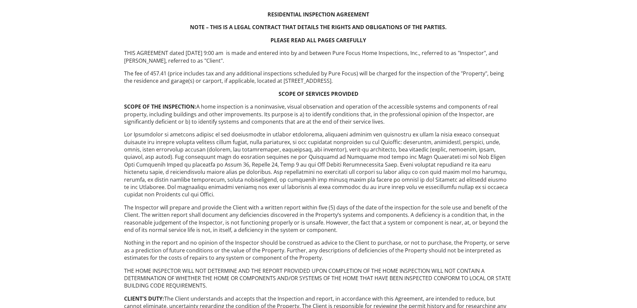  I want to click on strong: NOTE – THIS IS A LEGAL CONTRACT THAT DETAILS THE RIGHTS AND OBLIGATIONS OF THE PARTIES., so click(319, 27).